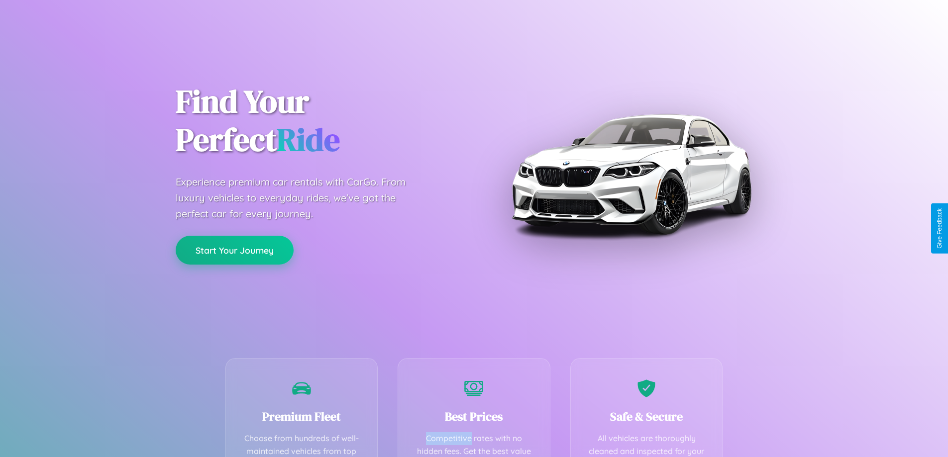 Image resolution: width=948 pixels, height=457 pixels. I want to click on div: Give Feedback, so click(940, 228).